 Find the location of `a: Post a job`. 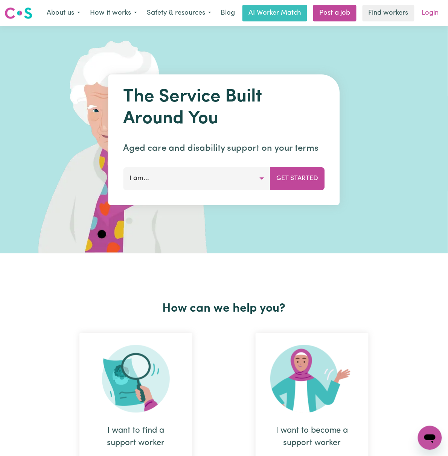

a: Post a job is located at coordinates (335, 13).